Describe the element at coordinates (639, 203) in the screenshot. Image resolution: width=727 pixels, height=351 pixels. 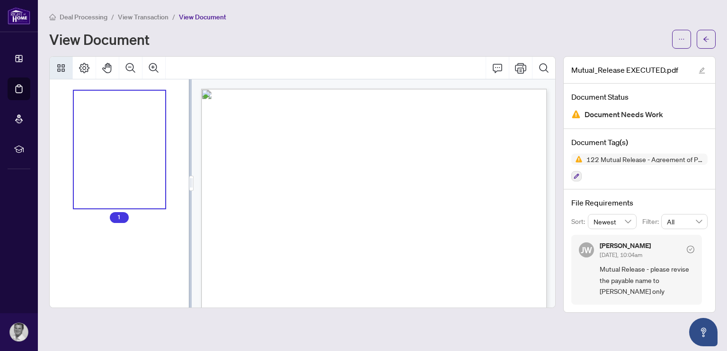
I see `h4: File Requirements` at that location.